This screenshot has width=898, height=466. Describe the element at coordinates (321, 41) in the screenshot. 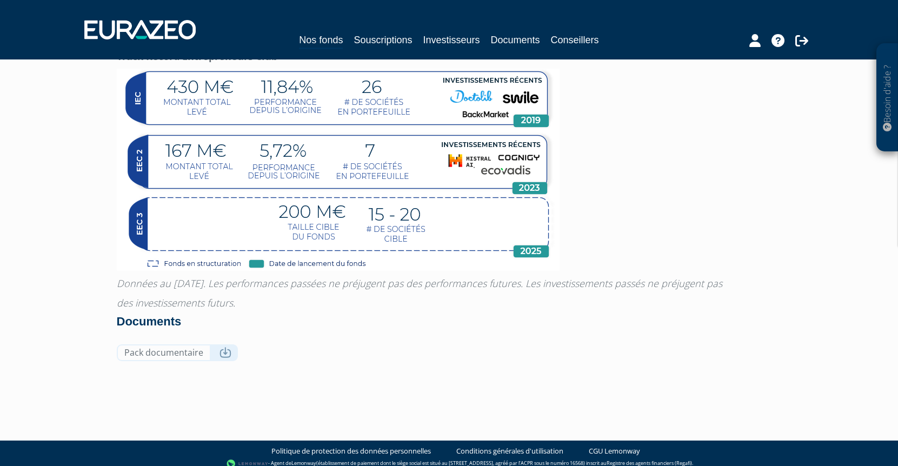

I see `a: Nos fonds` at that location.